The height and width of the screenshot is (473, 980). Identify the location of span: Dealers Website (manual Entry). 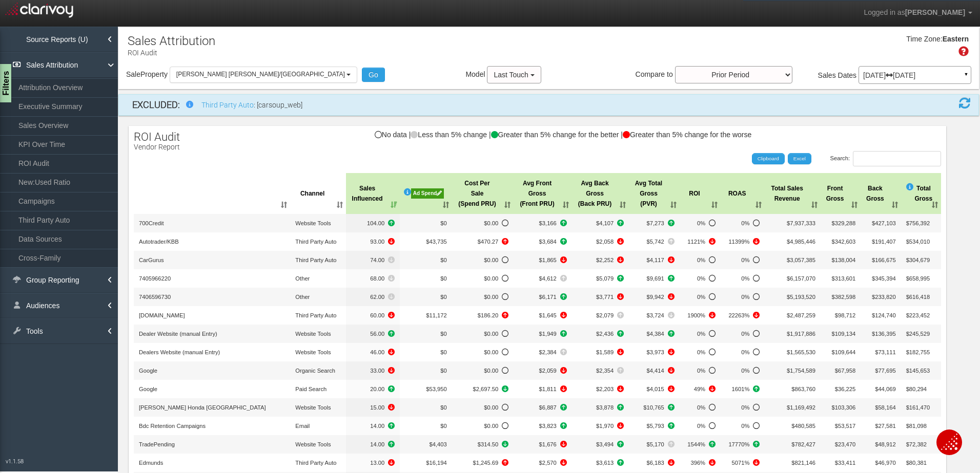
(179, 353).